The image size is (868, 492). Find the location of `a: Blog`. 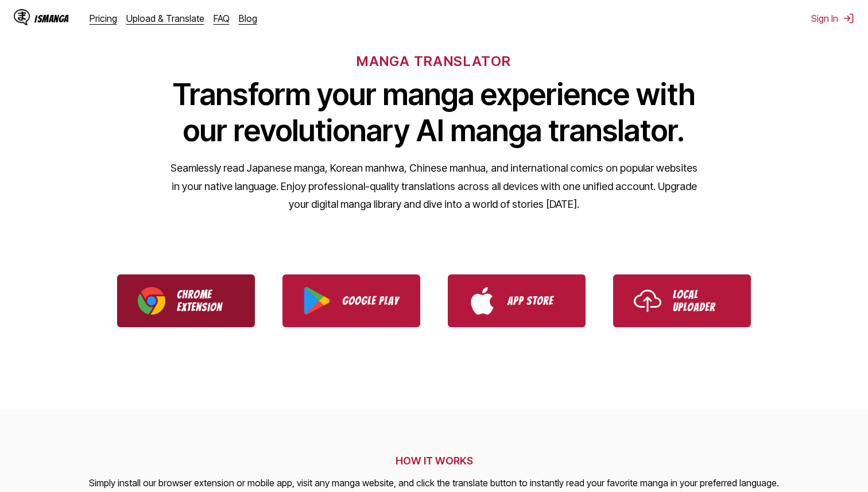

a: Blog is located at coordinates (248, 18).